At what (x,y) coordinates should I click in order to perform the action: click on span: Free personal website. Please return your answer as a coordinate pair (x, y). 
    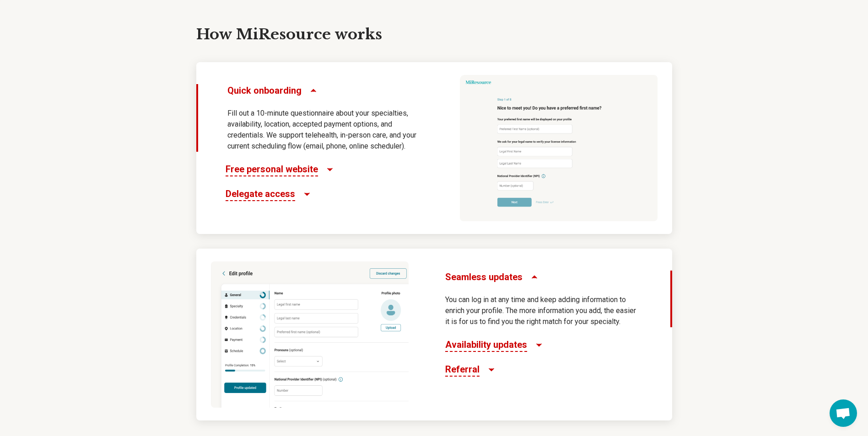
    Looking at the image, I should click on (272, 170).